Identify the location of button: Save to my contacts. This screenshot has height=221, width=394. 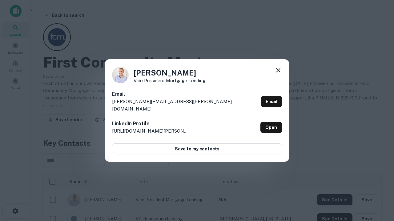
(197, 149).